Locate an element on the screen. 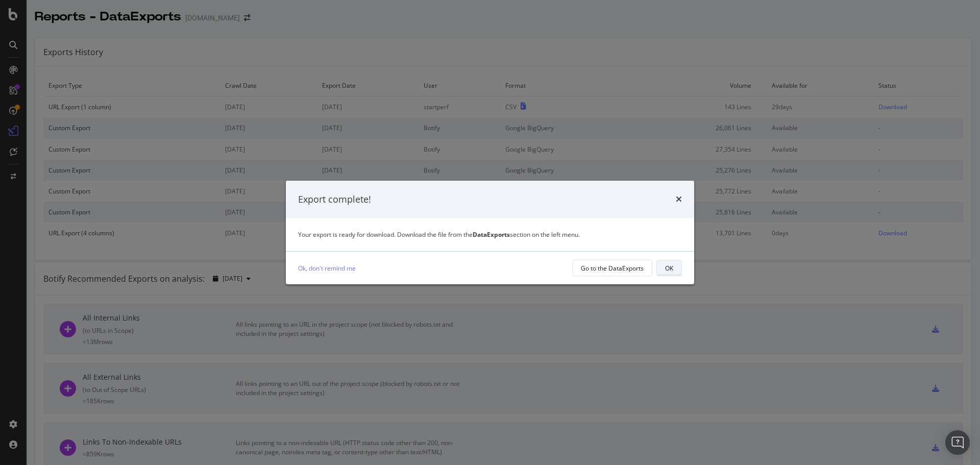 This screenshot has width=980, height=465. span: section on the left menu. is located at coordinates (526, 234).